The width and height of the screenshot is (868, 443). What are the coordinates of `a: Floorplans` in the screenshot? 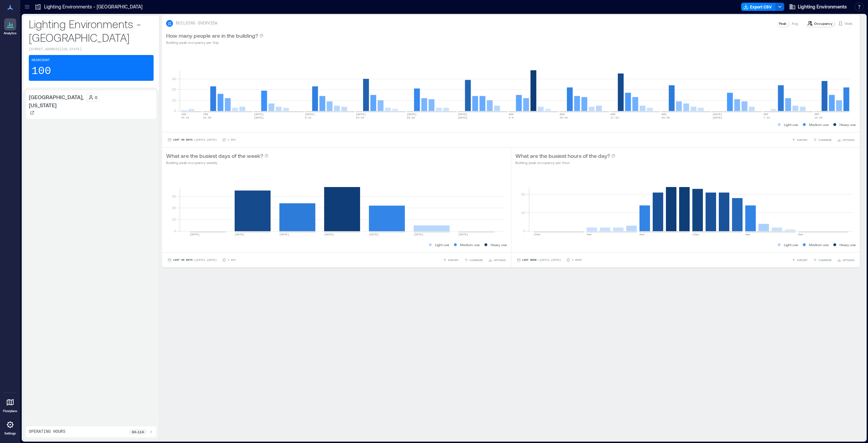 It's located at (10, 404).